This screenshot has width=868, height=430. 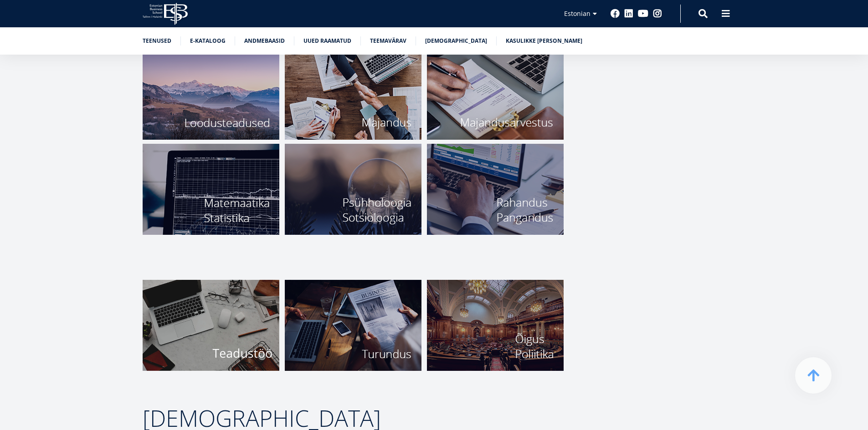 What do you see at coordinates (629, 13) in the screenshot?
I see `a: Linkedin` at bounding box center [629, 13].